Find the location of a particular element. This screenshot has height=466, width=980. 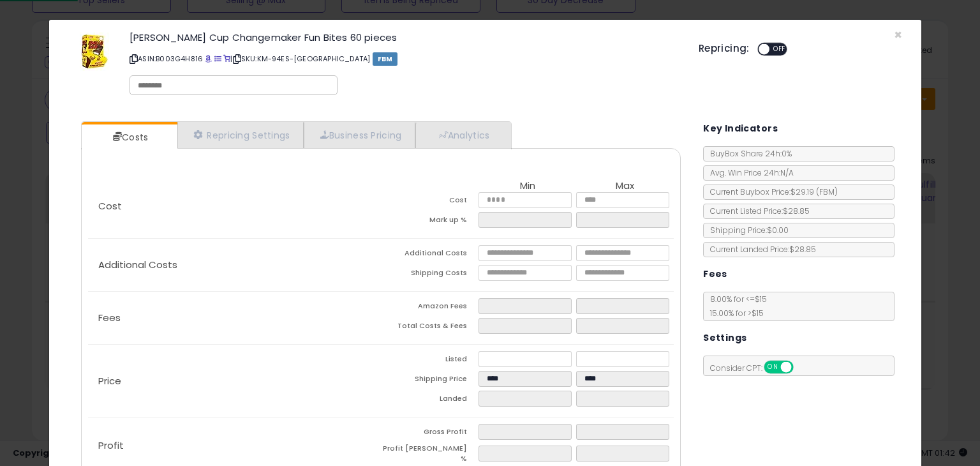

td: Shipping Price is located at coordinates (430, 380).